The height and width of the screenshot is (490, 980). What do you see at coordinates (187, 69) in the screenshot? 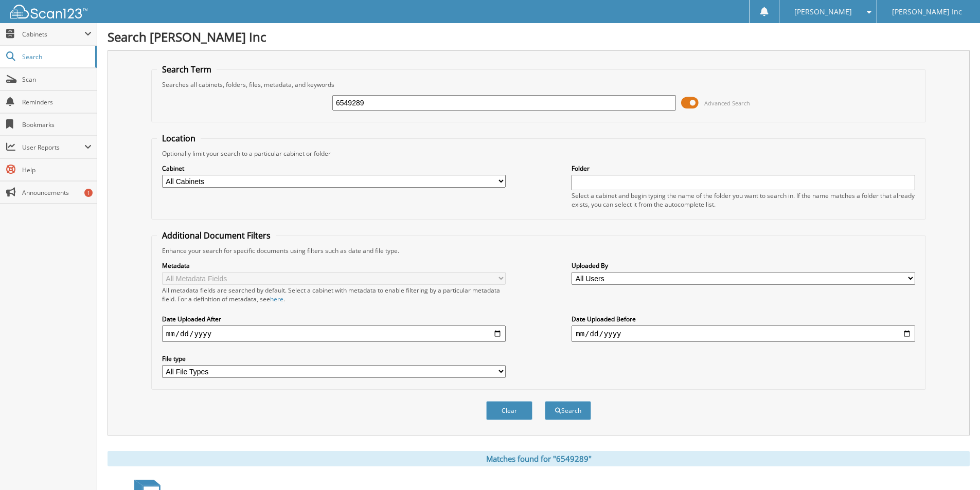
I see `legend: Search Term` at bounding box center [187, 69].